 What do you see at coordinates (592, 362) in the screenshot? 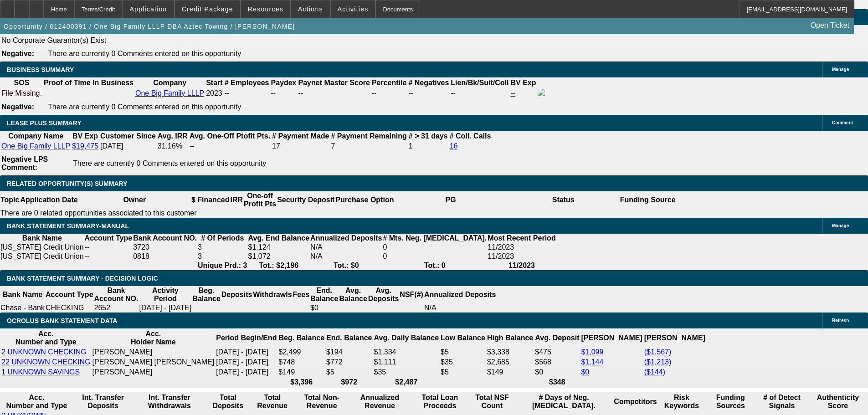
I see `a: $1,144` at bounding box center [592, 362].